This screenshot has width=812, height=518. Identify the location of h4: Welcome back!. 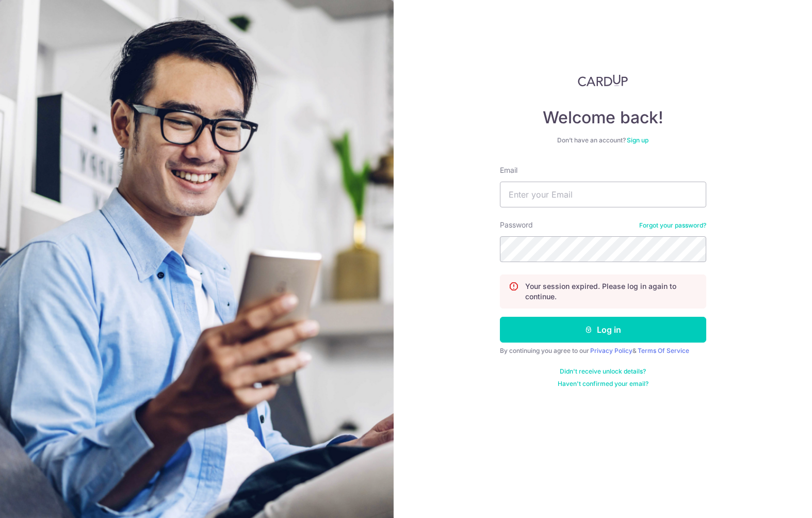
(603, 117).